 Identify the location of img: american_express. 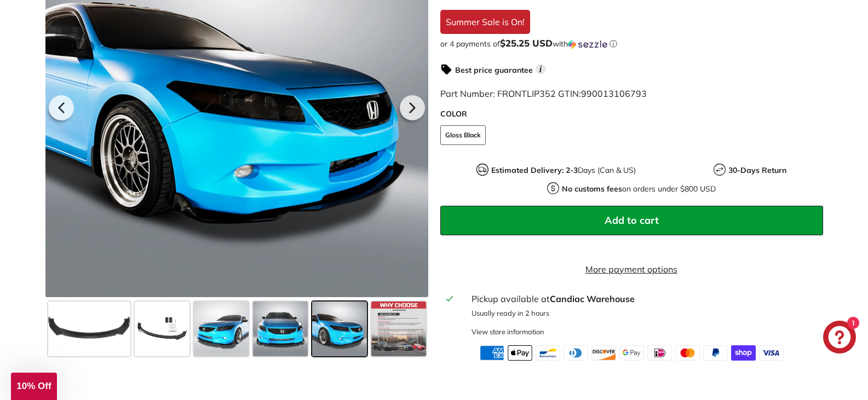
(492, 353).